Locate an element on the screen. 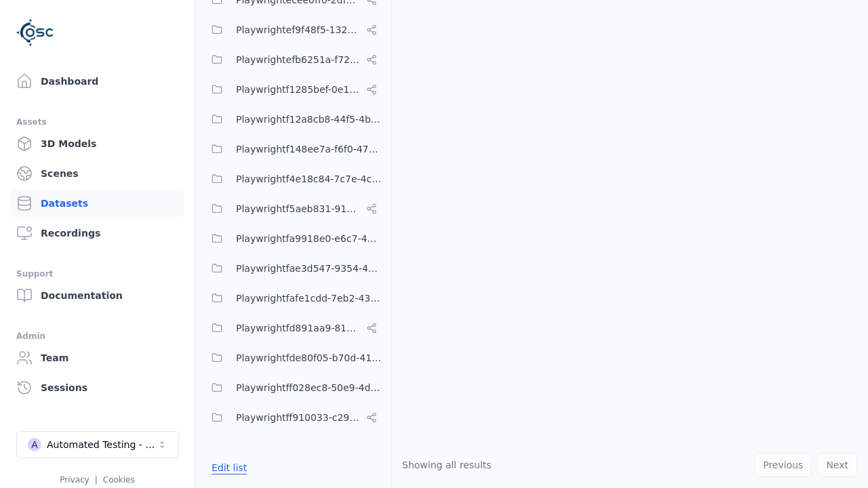  span: Showing all results is located at coordinates (447, 464).